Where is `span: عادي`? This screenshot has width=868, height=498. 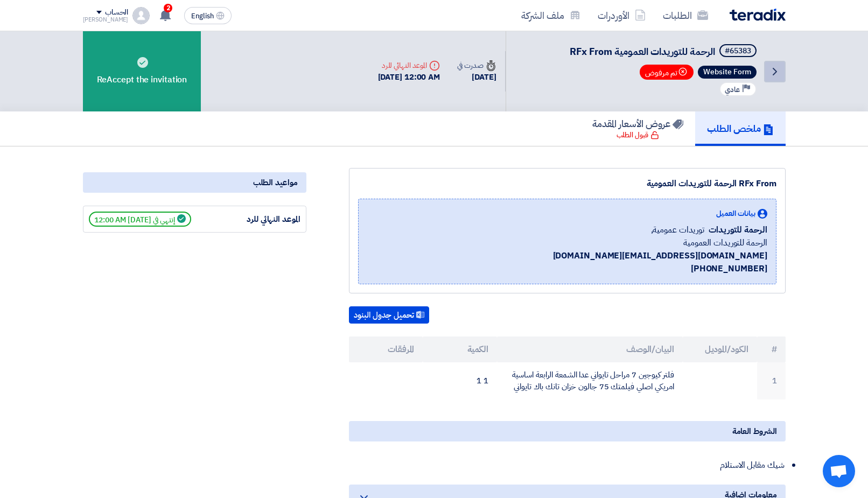 span: عادي is located at coordinates (732, 89).